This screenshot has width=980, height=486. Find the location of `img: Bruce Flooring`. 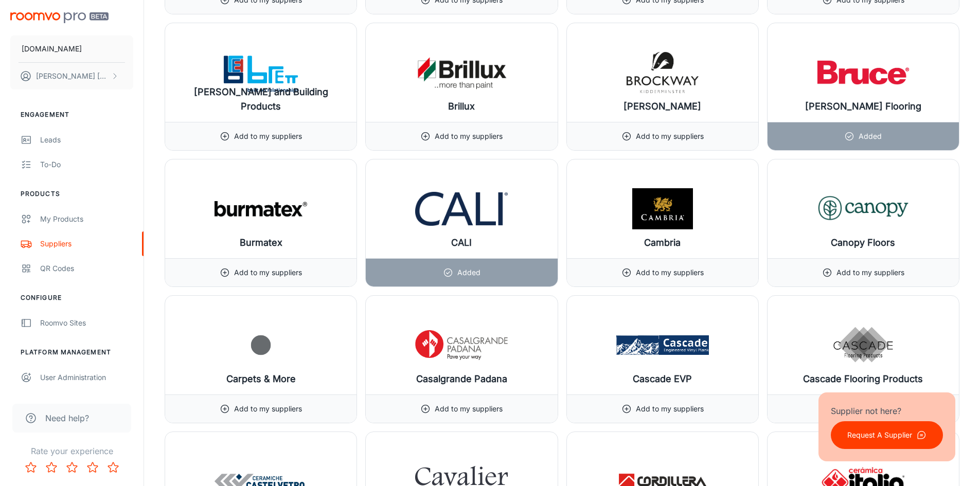

img: Bruce Flooring is located at coordinates (864, 72).